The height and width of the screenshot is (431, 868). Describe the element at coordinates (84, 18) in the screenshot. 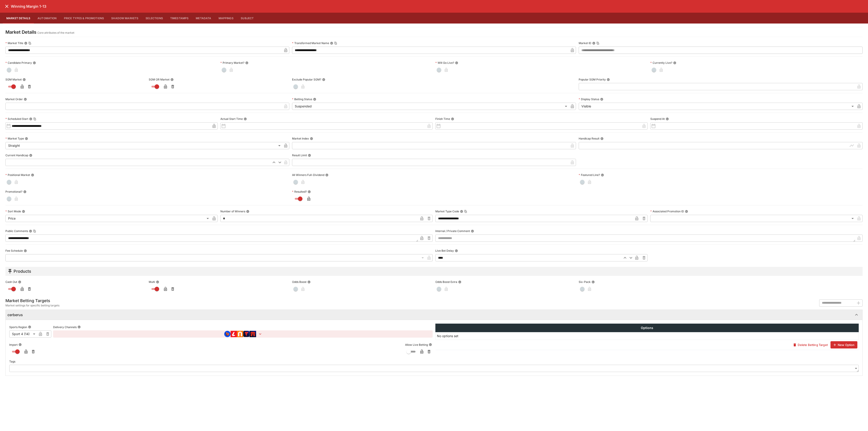

I see `button: Price Types & Promotions` at that location.